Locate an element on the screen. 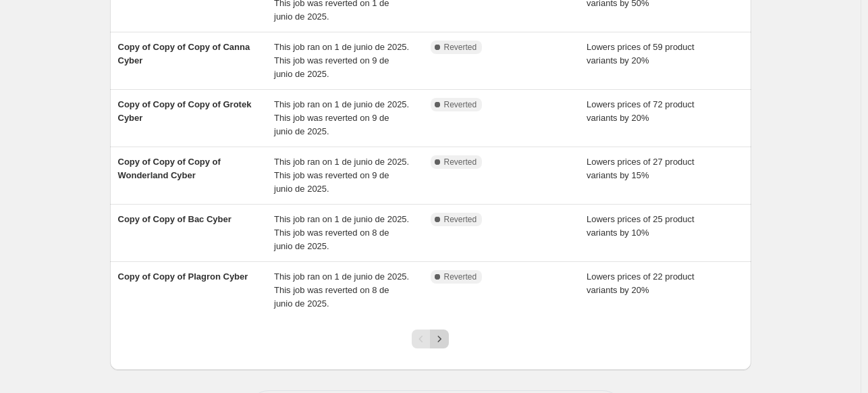 The width and height of the screenshot is (868, 393). span: Copy of Copy of Copy of Canna Cyber is located at coordinates (184, 53).